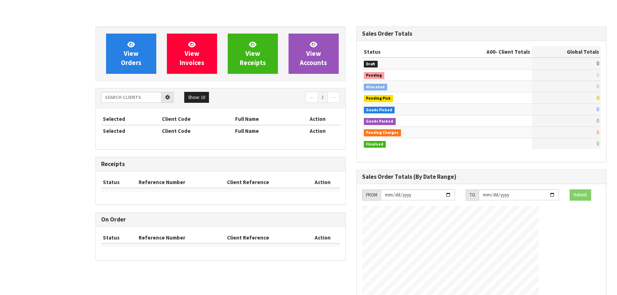 Image resolution: width=617 pixels, height=295 pixels. I want to click on span: Pending, so click(374, 76).